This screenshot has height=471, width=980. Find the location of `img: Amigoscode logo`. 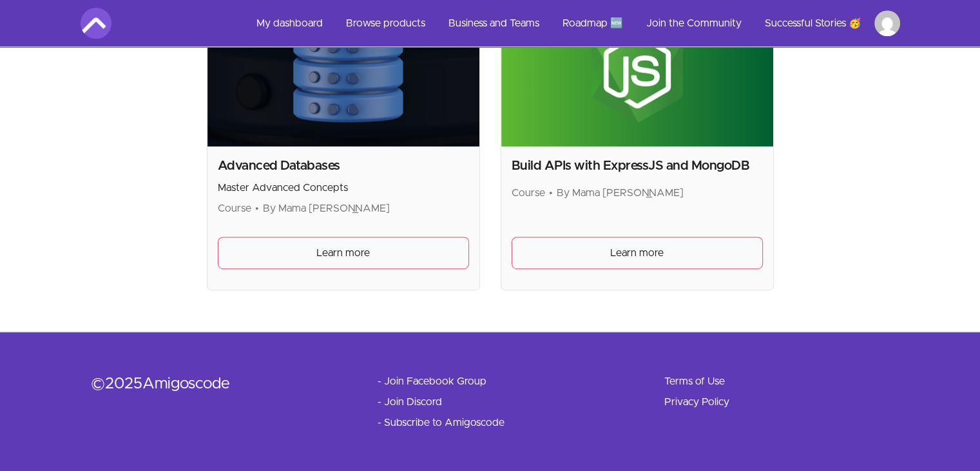

img: Amigoscode logo is located at coordinates (96, 23).